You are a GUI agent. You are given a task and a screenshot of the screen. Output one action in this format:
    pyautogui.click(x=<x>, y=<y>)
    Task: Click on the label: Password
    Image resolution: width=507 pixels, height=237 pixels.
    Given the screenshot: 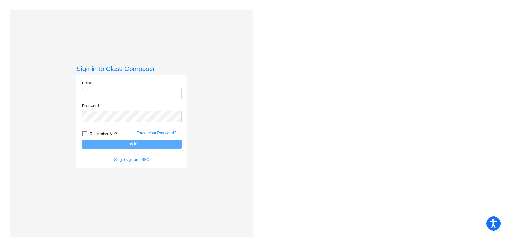 What is the action you would take?
    pyautogui.click(x=90, y=106)
    